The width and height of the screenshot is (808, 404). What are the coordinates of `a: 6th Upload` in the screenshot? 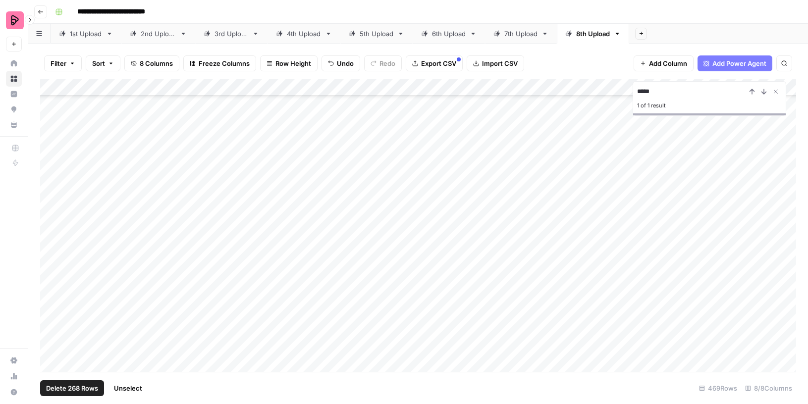 It's located at (449, 34).